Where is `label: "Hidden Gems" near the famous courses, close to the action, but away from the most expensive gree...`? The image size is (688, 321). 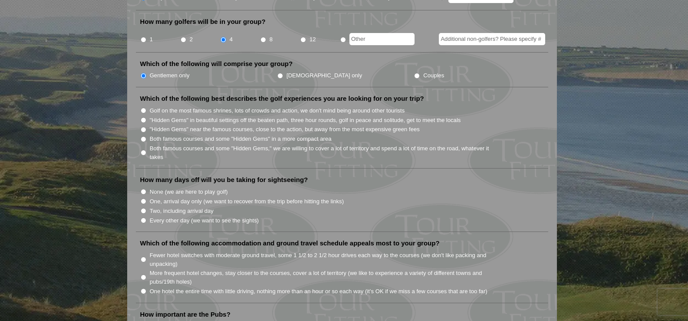
label: "Hidden Gems" near the famous courses, close to the action, but away from the most expensive gree... is located at coordinates (285, 129).